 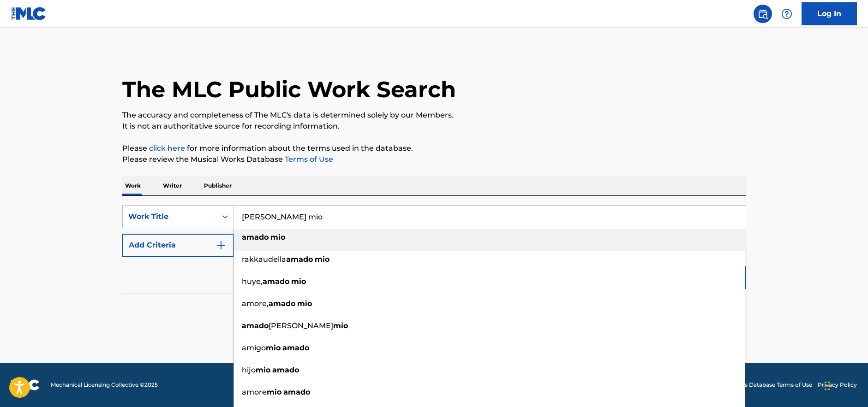 What do you see at coordinates (837, 385) in the screenshot?
I see `a: Privacy Policy` at bounding box center [837, 385].